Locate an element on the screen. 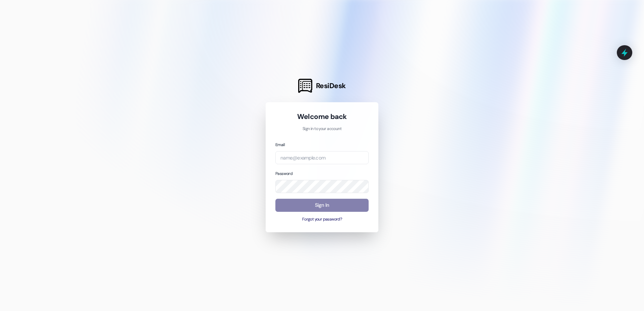 This screenshot has height=311, width=644. span: ResiDesk is located at coordinates (331, 86).